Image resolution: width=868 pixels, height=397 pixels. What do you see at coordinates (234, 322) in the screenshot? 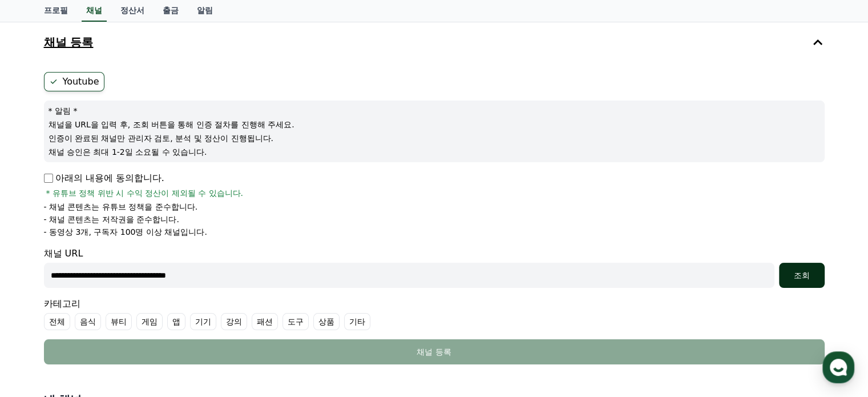
I see `label: 강의` at bounding box center [234, 322].